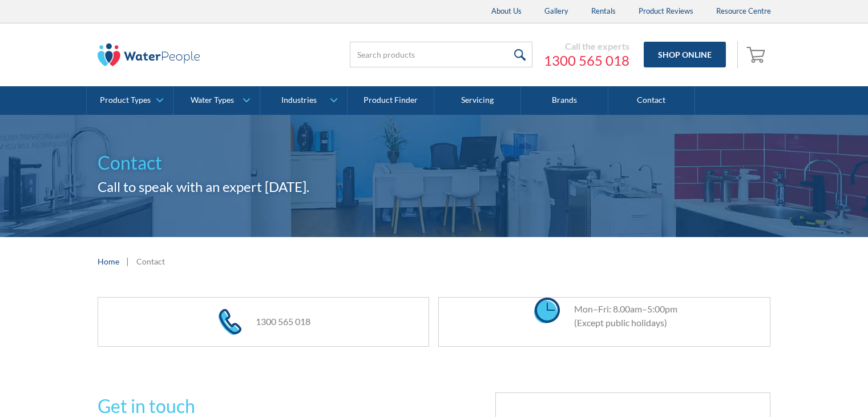  I want to click on img: shopping cart, so click(757, 55).